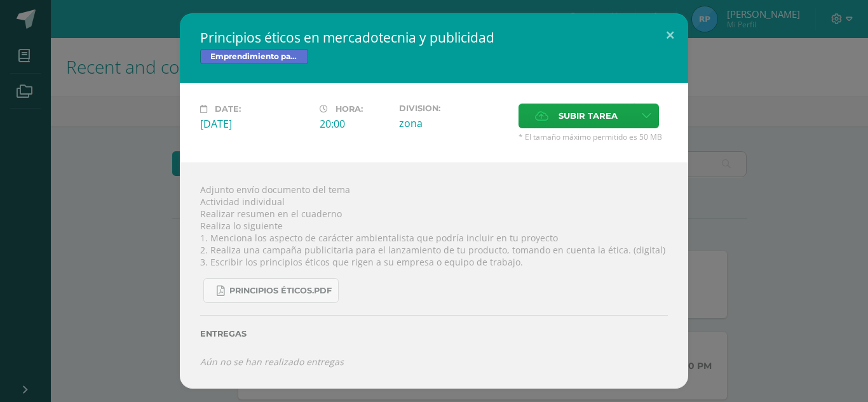 The width and height of the screenshot is (868, 402). I want to click on span: Emprendimiento para la Productividad, so click(254, 56).